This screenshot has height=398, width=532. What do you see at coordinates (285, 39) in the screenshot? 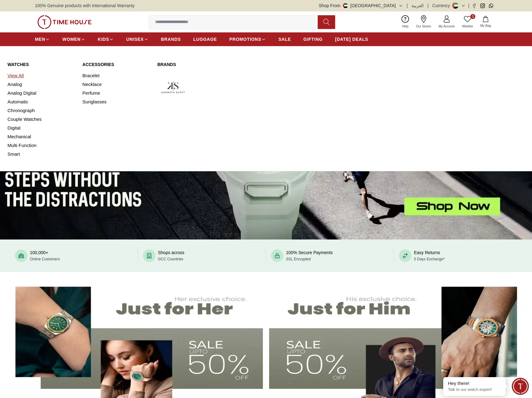
I see `a: SALE` at bounding box center [285, 39].